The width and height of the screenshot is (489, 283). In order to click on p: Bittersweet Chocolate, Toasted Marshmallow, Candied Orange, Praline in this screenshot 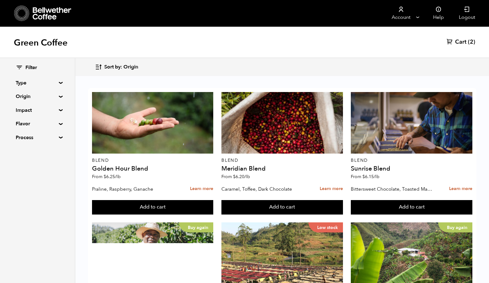, I will do `click(392, 189)`.